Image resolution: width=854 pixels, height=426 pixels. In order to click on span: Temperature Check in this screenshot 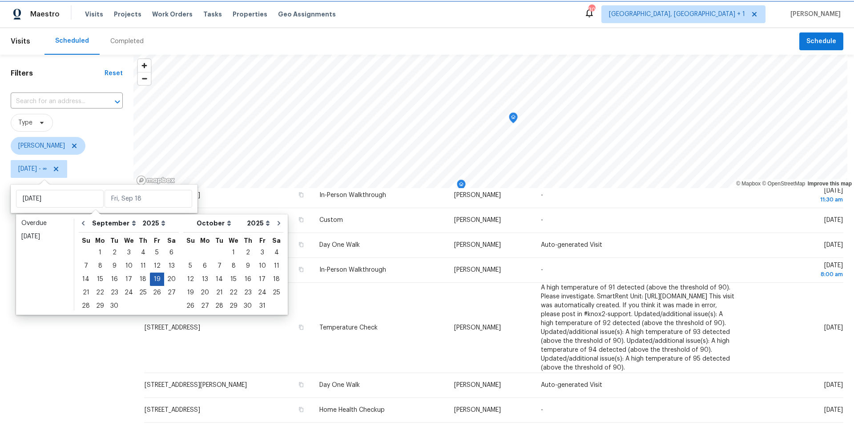, I will do `click(348, 328)`.